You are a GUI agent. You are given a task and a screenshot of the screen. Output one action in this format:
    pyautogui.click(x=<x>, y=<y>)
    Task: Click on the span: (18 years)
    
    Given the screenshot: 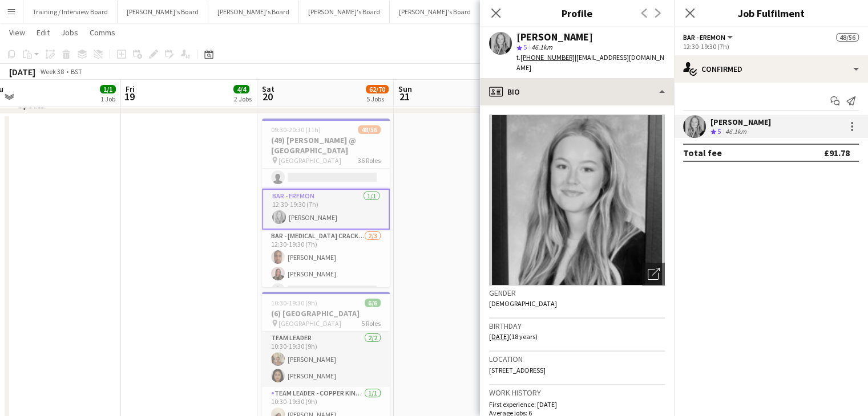 What is the action you would take?
    pyautogui.click(x=513, y=336)
    